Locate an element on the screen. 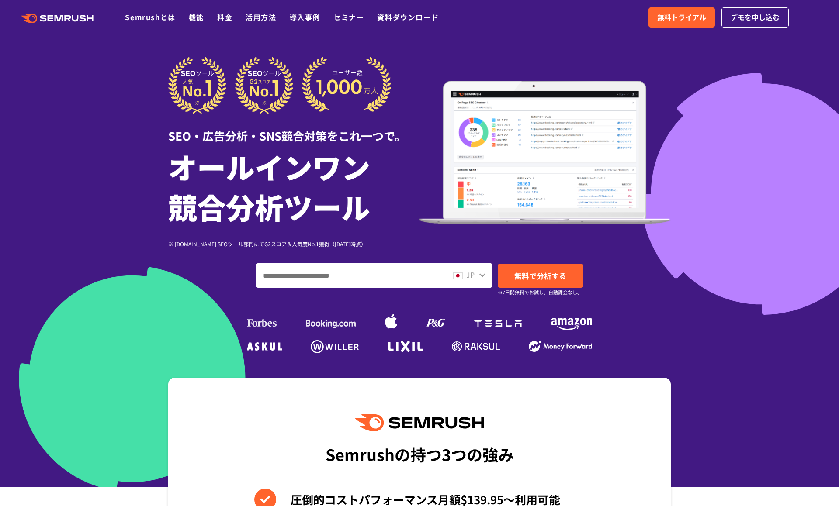  a: 活用方法 is located at coordinates (261, 17).